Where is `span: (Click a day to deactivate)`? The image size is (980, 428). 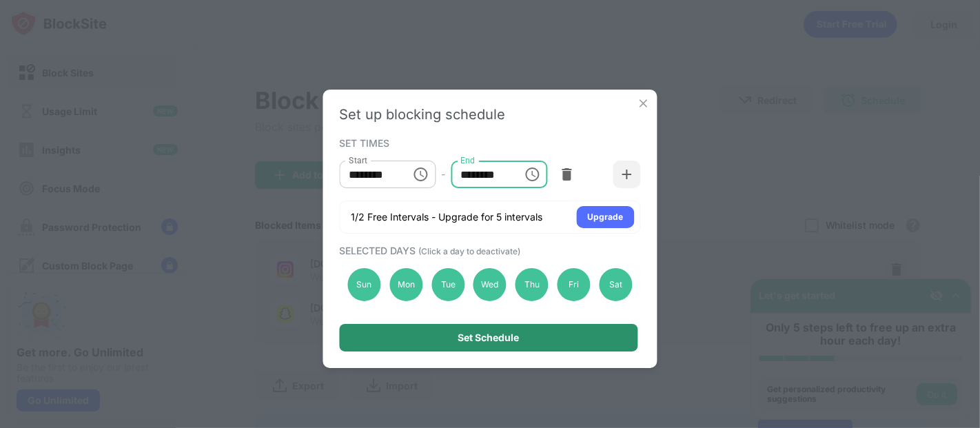 span: (Click a day to deactivate) is located at coordinates (470, 251).